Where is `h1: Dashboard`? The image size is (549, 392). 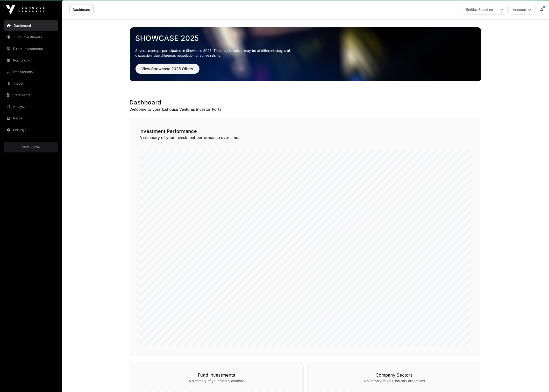
h1: Dashboard is located at coordinates (306, 103).